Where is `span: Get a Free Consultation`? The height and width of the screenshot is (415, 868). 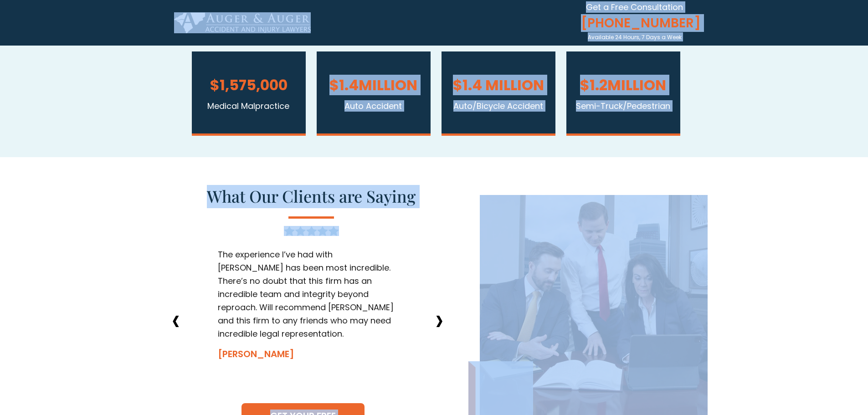
span: Get a Free Consultation is located at coordinates (634, 7).